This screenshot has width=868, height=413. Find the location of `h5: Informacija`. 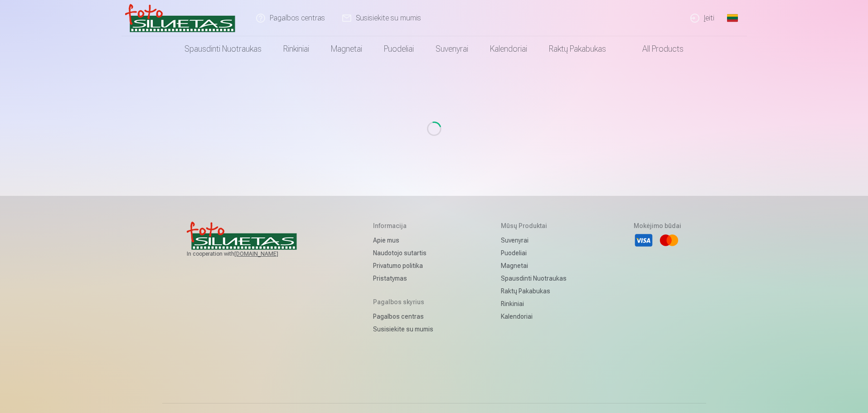

h5: Informacija is located at coordinates (403, 226).